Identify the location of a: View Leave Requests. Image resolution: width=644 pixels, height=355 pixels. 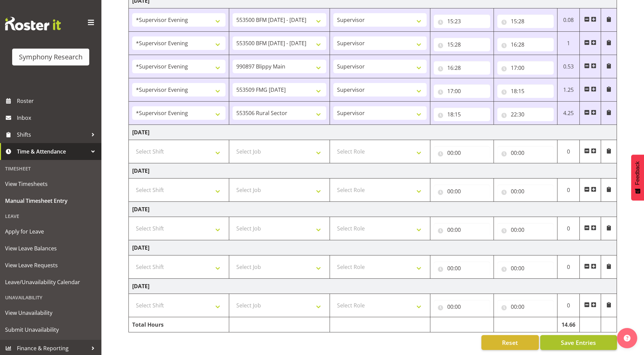
(51, 265).